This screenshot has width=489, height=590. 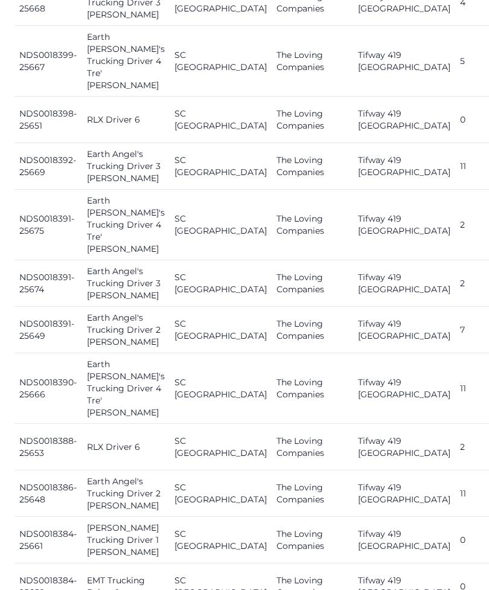 What do you see at coordinates (48, 283) in the screenshot?
I see `td: NDS0018391-25674` at bounding box center [48, 283].